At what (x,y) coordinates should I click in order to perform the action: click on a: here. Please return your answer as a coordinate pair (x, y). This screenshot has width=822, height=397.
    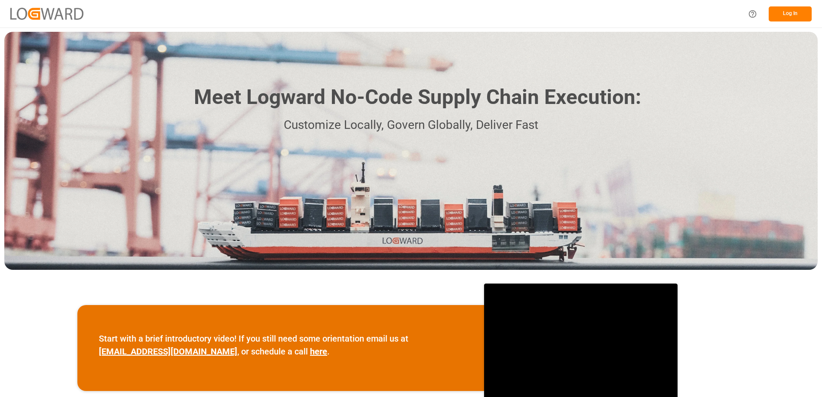
    Looking at the image, I should click on (319, 352).